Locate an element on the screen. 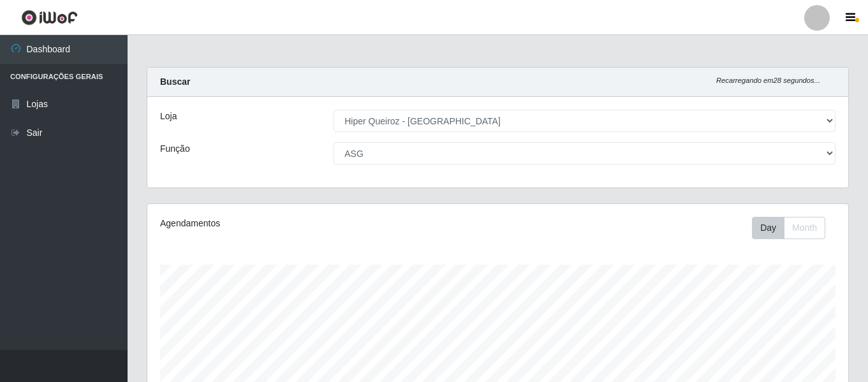 The height and width of the screenshot is (382, 868). div: Toolbar with button groups is located at coordinates (793, 228).